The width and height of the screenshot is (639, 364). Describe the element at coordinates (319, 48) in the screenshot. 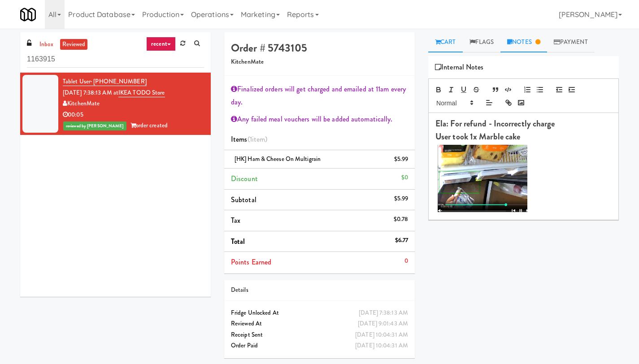

I see `h4: Order # 5743105` at that location.